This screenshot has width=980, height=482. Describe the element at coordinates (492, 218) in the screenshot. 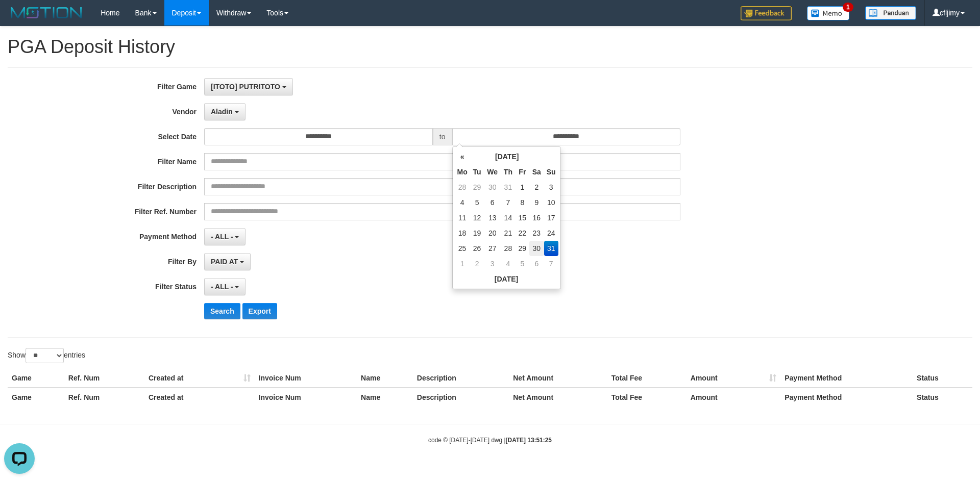

I see `td: 13` at that location.